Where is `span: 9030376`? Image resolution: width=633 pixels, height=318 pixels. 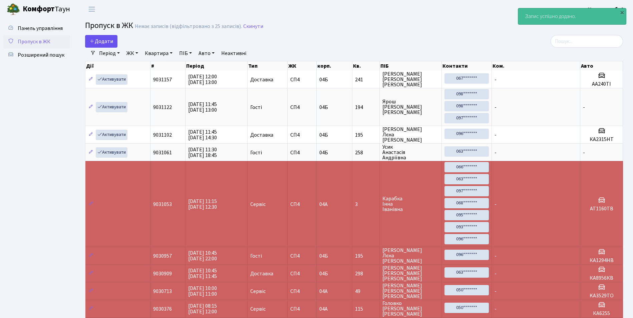 span: 9030376 is located at coordinates (163, 309).